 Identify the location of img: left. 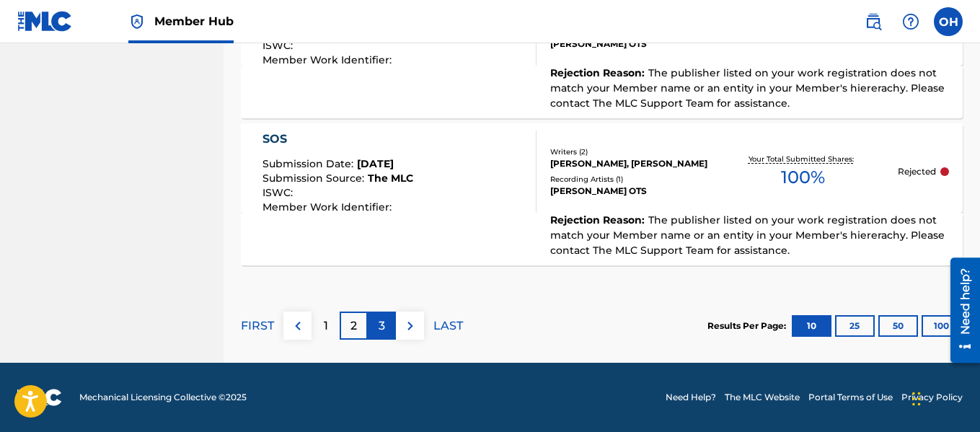
(298, 325).